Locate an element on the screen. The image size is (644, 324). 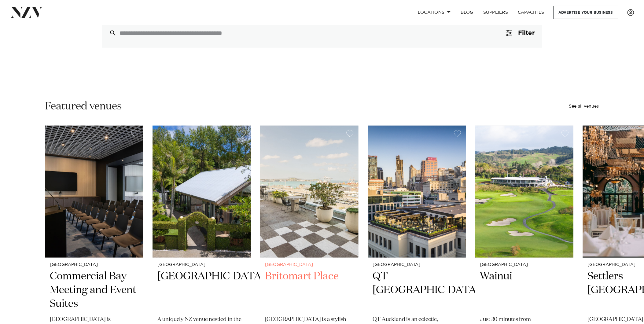
a: SUPPLIERS is located at coordinates (495, 12).